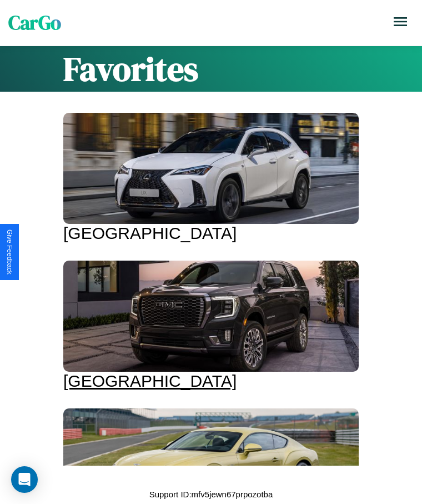  I want to click on div: Give Feedback, so click(9, 252).